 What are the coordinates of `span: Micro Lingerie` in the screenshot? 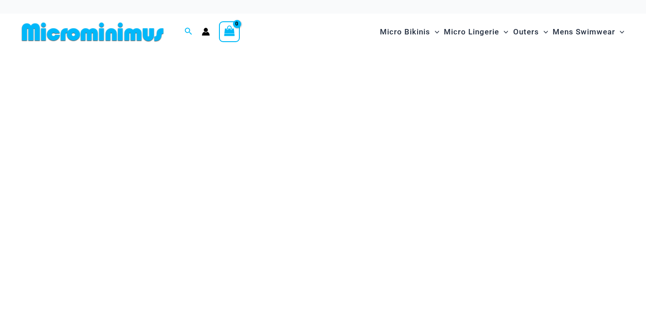 It's located at (471, 32).